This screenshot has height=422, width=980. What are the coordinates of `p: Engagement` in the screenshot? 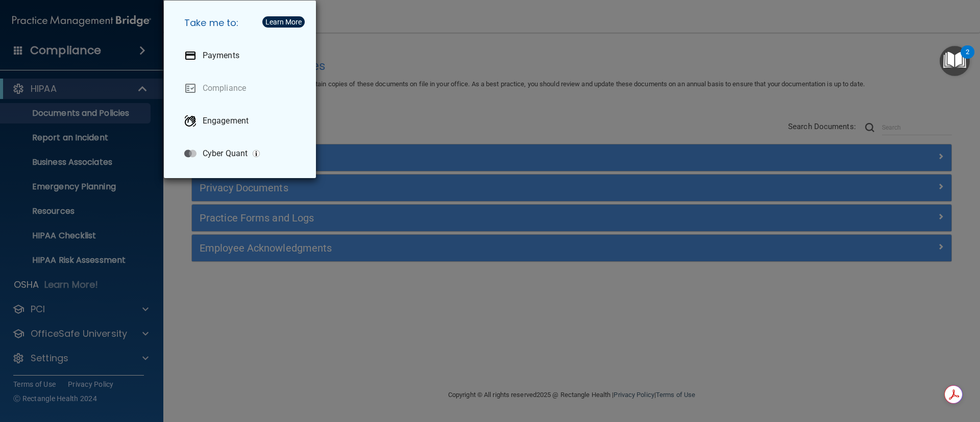 It's located at (225, 121).